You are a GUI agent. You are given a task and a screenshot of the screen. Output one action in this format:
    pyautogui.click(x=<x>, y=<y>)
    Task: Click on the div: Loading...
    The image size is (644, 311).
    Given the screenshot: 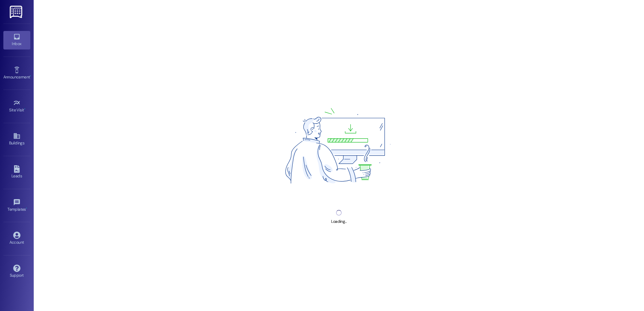 What is the action you would take?
    pyautogui.click(x=339, y=222)
    